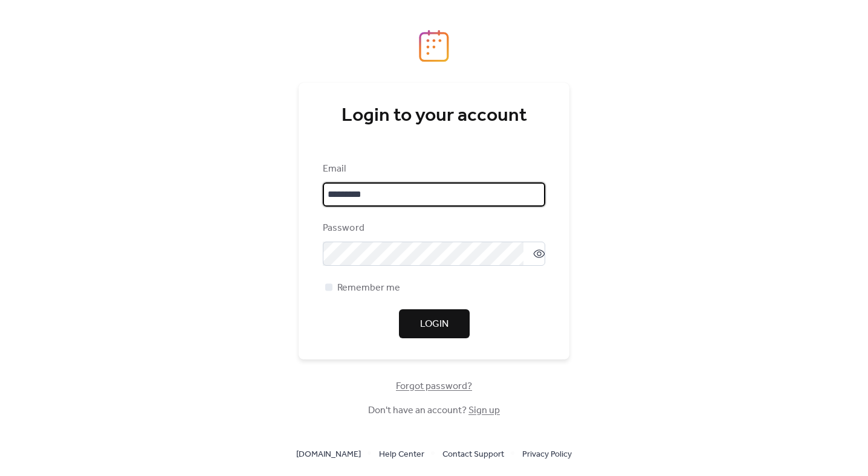 The image size is (868, 476). I want to click on a: Sign up, so click(484, 410).